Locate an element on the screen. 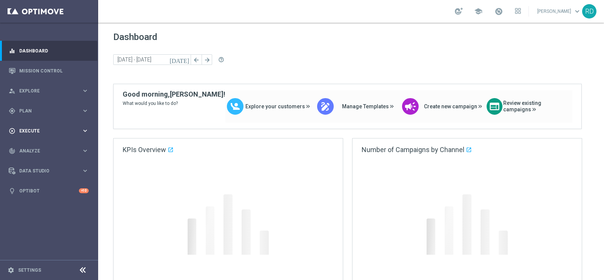 The image size is (604, 280). div: Execute is located at coordinates (45, 131).